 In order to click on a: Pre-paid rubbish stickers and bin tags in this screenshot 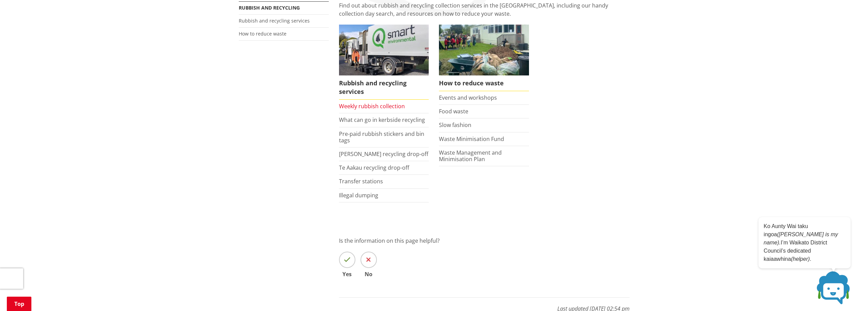, I will do `click(382, 137)`.